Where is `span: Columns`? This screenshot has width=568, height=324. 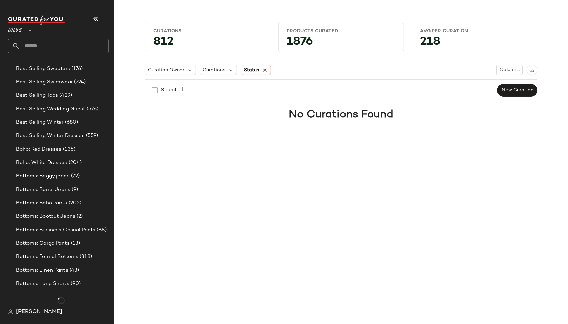
span: Columns is located at coordinates (509, 70).